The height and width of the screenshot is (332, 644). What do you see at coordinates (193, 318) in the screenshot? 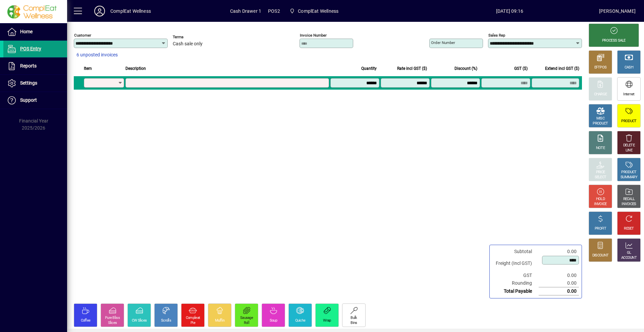
I see `div: Compleat` at bounding box center [193, 318].